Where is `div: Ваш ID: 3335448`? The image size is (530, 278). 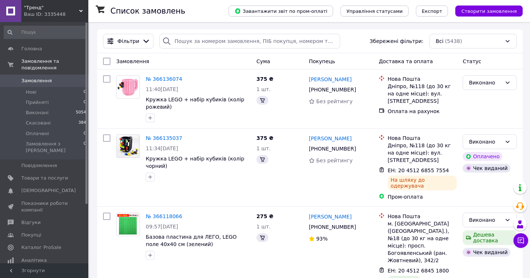 div: Ваш ID: 3335448 is located at coordinates (56, 14).